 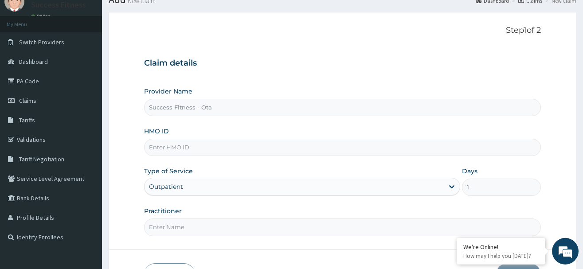 I want to click on a: Online, so click(x=42, y=16).